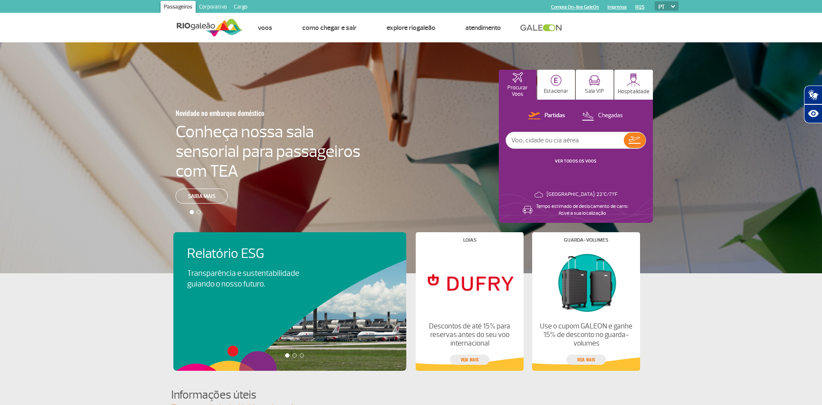  I want to click on p: Use o cupom GALEON e ganhe 15% de desconto no guarda-volumes, so click(586, 335).